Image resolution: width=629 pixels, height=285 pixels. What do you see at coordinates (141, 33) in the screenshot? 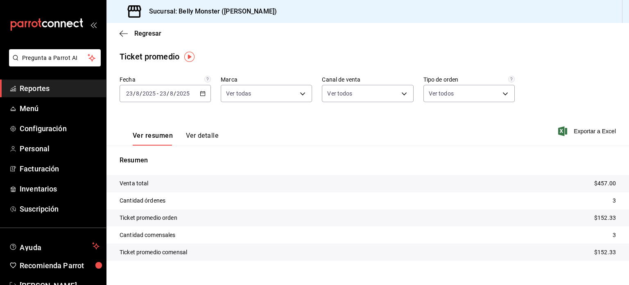
I see `button: Regresar` at bounding box center [141, 33].